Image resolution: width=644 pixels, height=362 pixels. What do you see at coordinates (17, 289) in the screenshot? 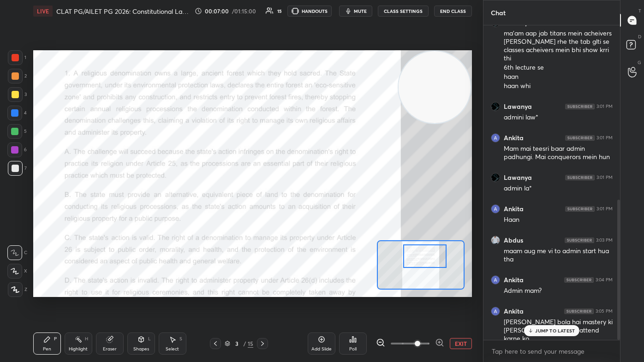
I see `div: Z` at bounding box center [17, 289].